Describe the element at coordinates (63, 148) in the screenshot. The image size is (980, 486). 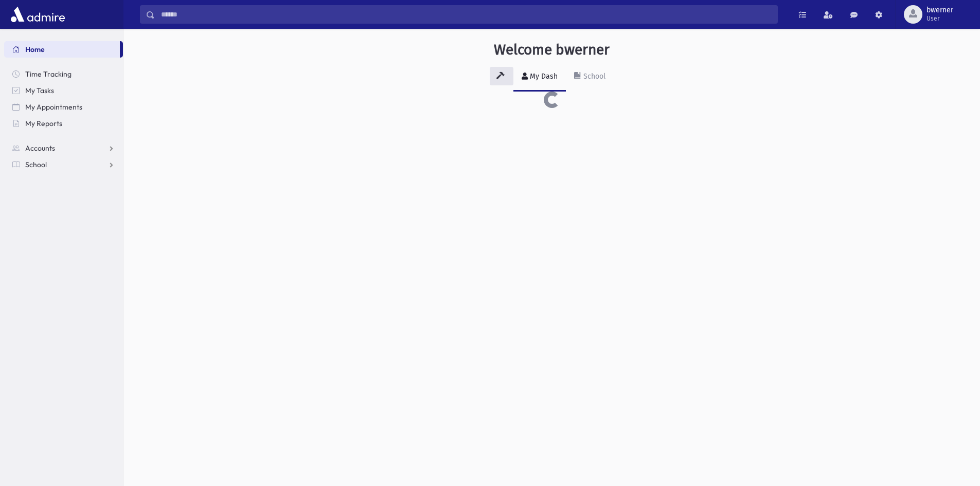
I see `a: Accounts` at that location.